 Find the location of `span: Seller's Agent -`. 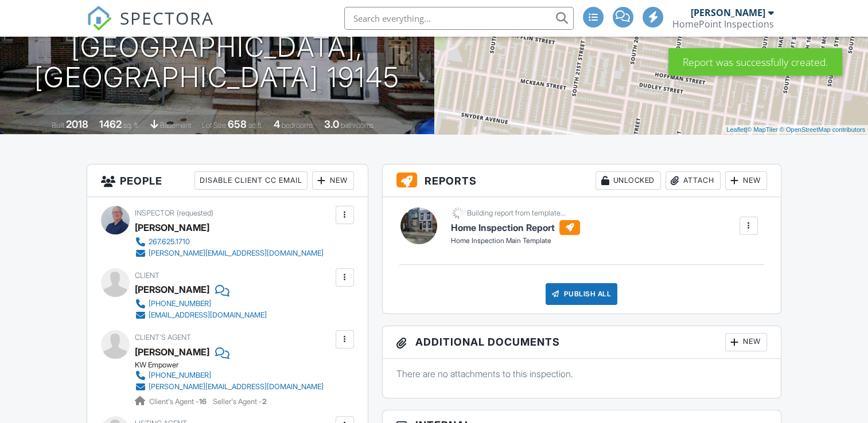

span: Seller's Agent - is located at coordinates (240, 401).